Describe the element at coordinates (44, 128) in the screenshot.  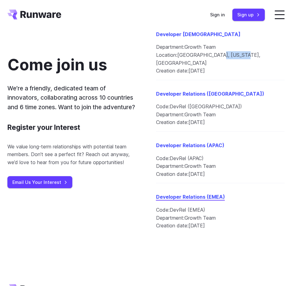
I see `h3: Register your Interest` at that location.